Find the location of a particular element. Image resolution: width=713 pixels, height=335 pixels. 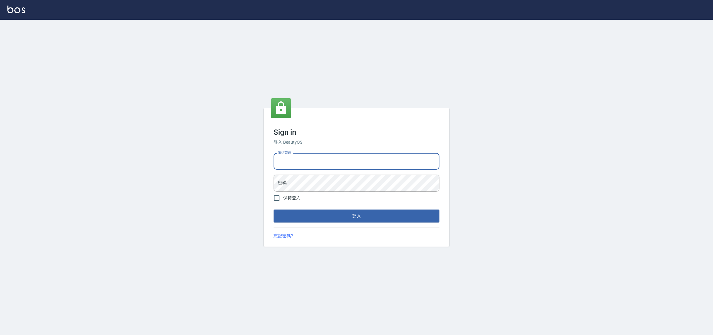

h3: Sign in is located at coordinates (357, 132).